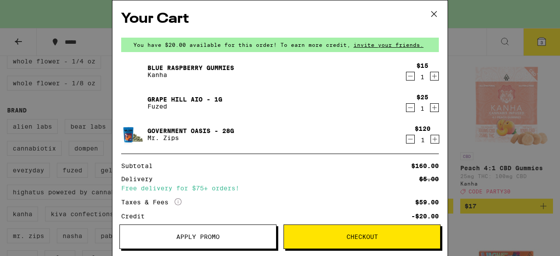  I want to click on p: Fuzed, so click(185, 106).